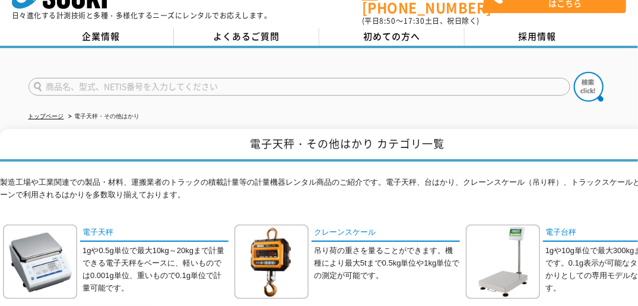 The height and width of the screenshot is (306, 638). Describe the element at coordinates (392, 36) in the screenshot. I see `span: 初めての方へ` at that location.